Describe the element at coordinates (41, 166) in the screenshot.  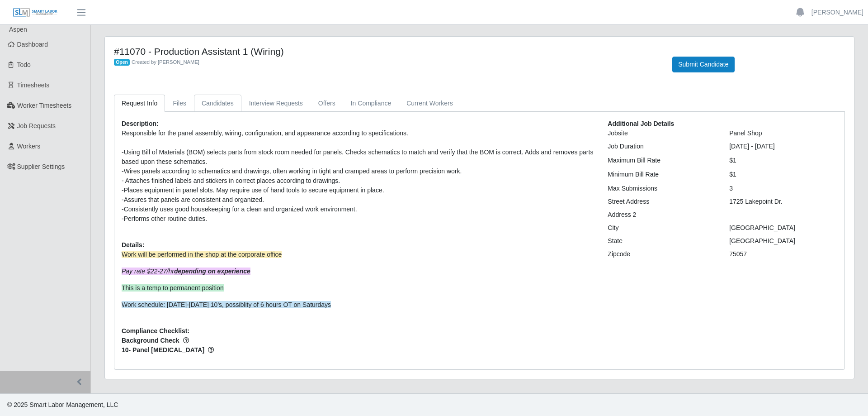
I see `span: Supplier Settings` at that location.